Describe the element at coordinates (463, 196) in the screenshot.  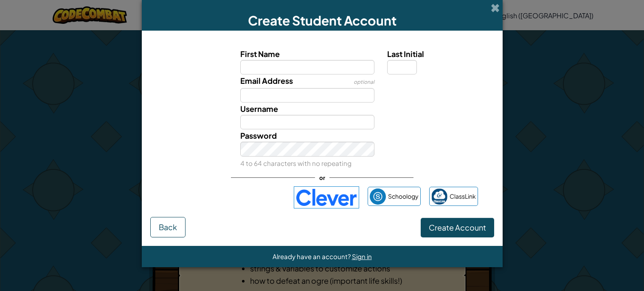
I see `span: ClassLink` at that location.